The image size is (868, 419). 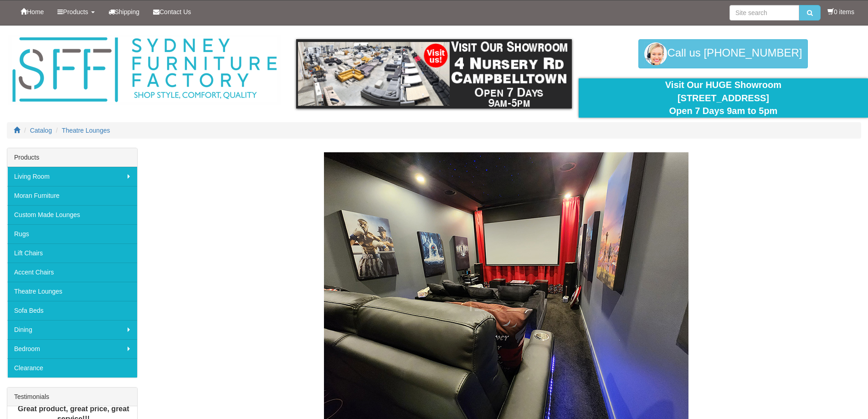 I want to click on a: Accent Chairs, so click(x=72, y=272).